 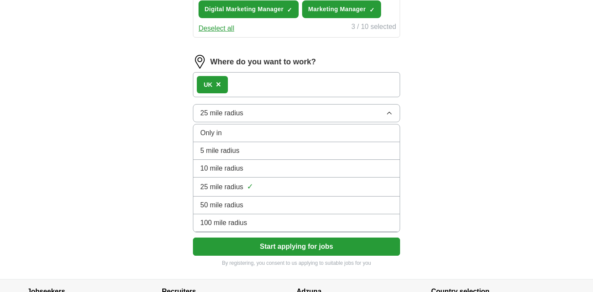 What do you see at coordinates (220, 151) in the screenshot?
I see `span: 5 mile radius` at bounding box center [220, 151].